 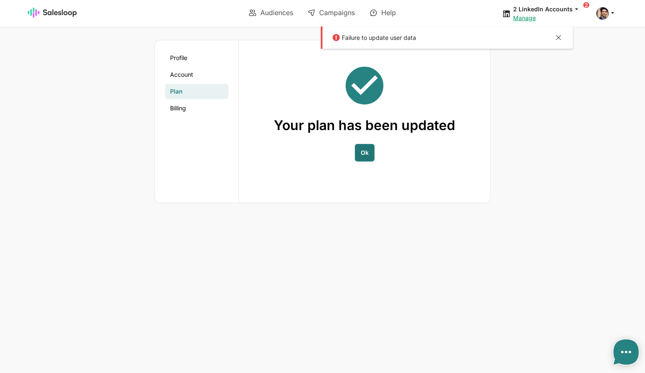 What do you see at coordinates (364, 125) in the screenshot?
I see `h1: Your plan has been updated` at bounding box center [364, 125].